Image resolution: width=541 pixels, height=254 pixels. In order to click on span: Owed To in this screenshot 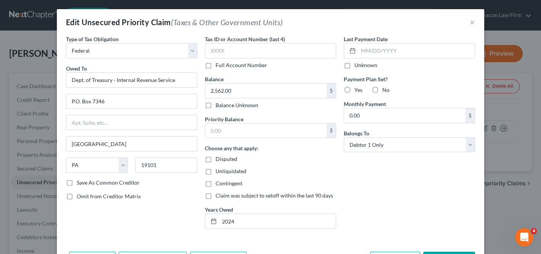, I will do `click(76, 68)`.